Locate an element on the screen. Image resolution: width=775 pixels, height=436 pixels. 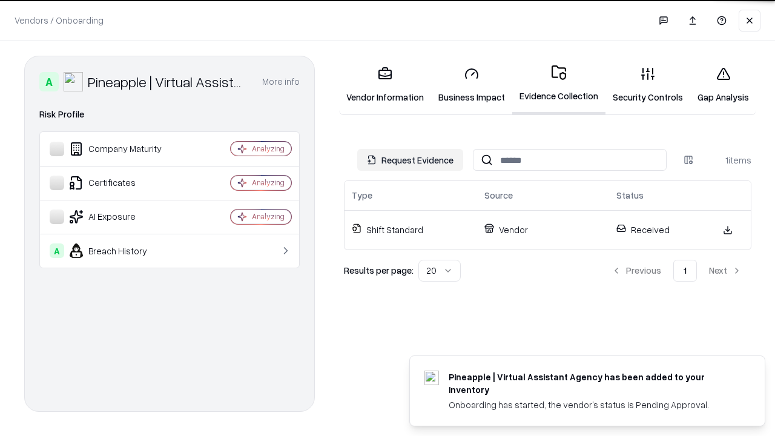
a: Gap Analysis is located at coordinates (723, 85).